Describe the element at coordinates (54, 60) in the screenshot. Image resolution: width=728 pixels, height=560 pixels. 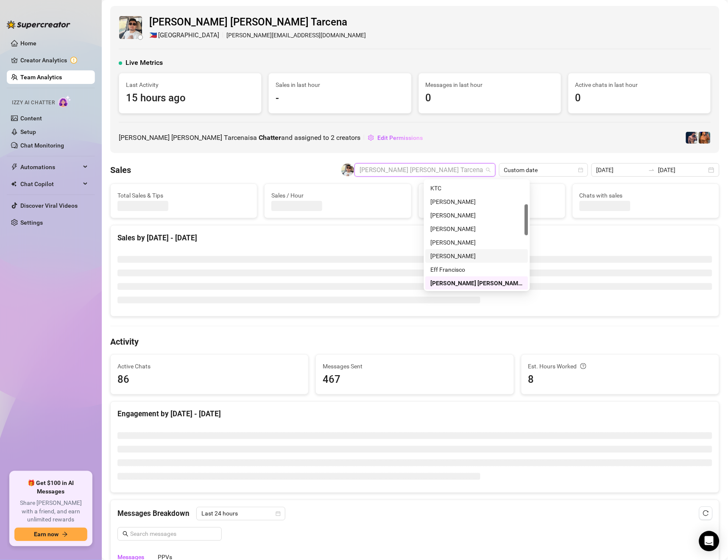
I see `a: Creator Analytics exclamation-circle` at that location.